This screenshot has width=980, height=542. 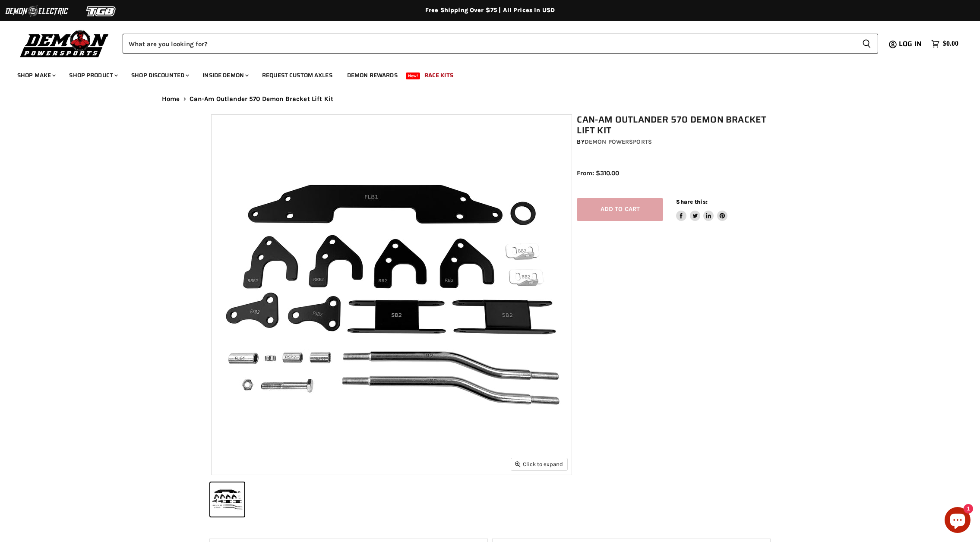 I want to click on button: IMAGE thumbnail, so click(x=228, y=499).